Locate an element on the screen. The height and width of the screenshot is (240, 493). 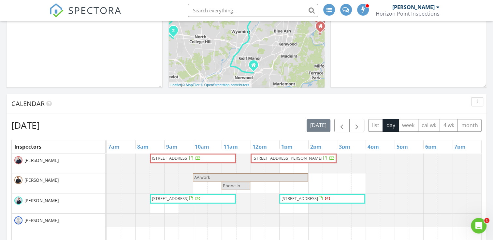
a: 12pm is located at coordinates (260, 147).